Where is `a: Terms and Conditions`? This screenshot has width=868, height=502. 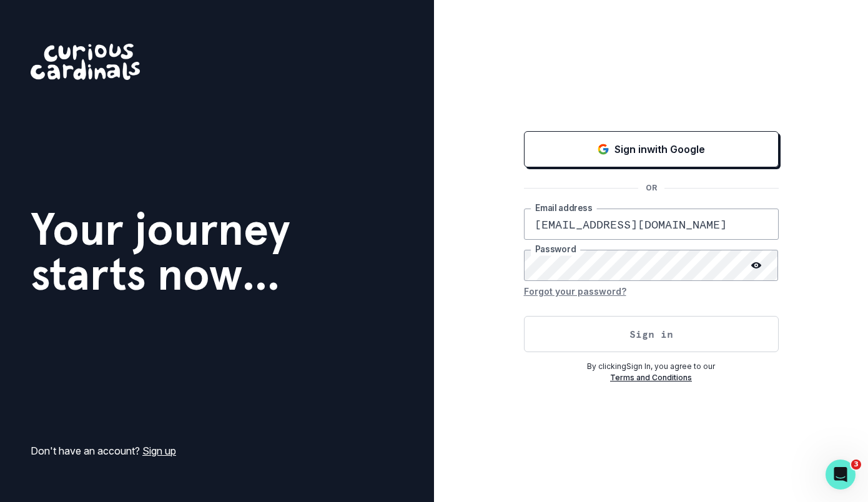
a: Terms and Conditions is located at coordinates (651, 377).